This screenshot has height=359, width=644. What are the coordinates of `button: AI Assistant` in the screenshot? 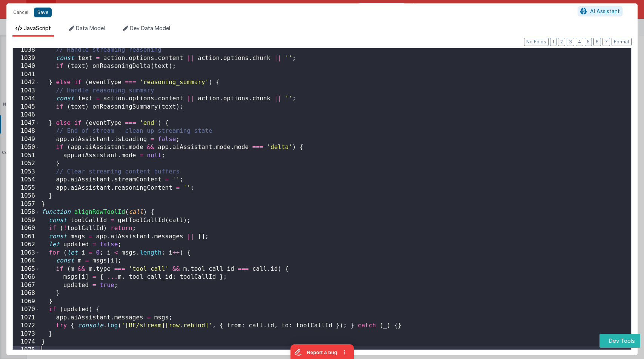 It's located at (600, 11).